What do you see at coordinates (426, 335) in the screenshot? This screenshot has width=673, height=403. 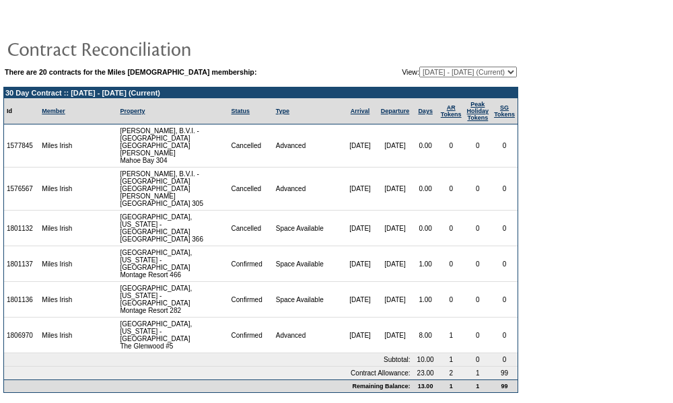 I see `td: 8.00` at bounding box center [426, 335].